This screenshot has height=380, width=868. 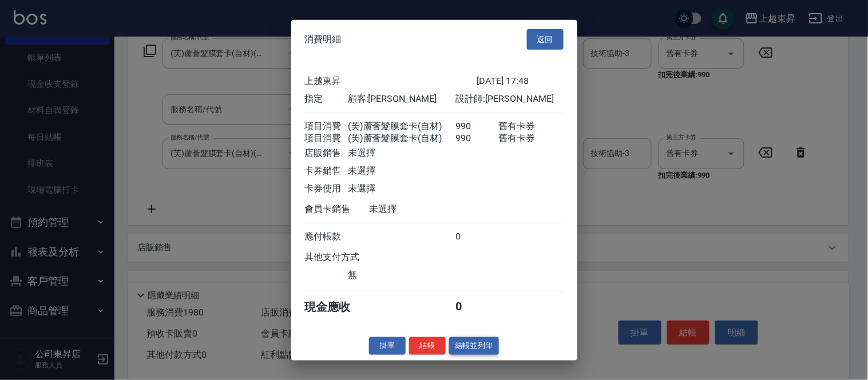 I want to click on button: 返回, so click(x=546, y=39).